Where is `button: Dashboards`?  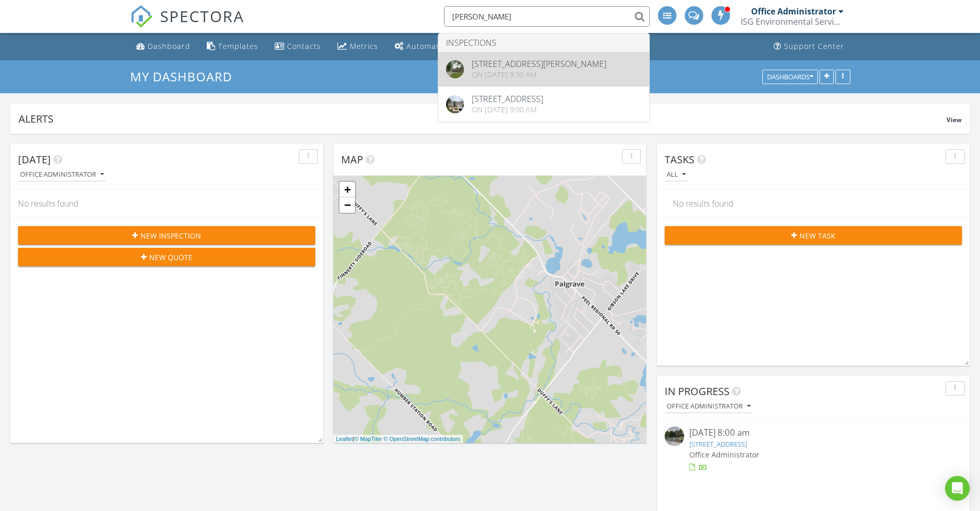
button: Dashboards is located at coordinates (790, 77).